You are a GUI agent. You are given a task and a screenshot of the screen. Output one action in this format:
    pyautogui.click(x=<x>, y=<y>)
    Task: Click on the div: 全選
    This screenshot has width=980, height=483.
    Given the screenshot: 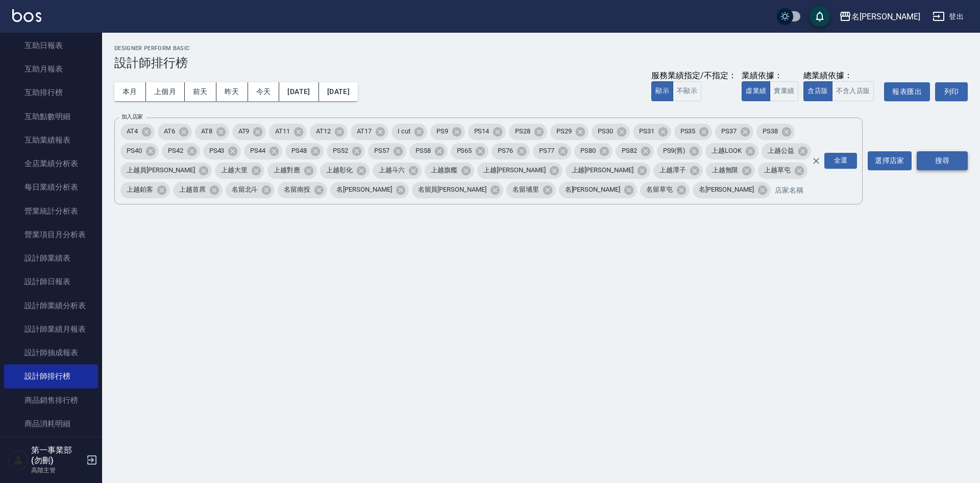 What is the action you would take?
    pyautogui.click(x=840, y=161)
    